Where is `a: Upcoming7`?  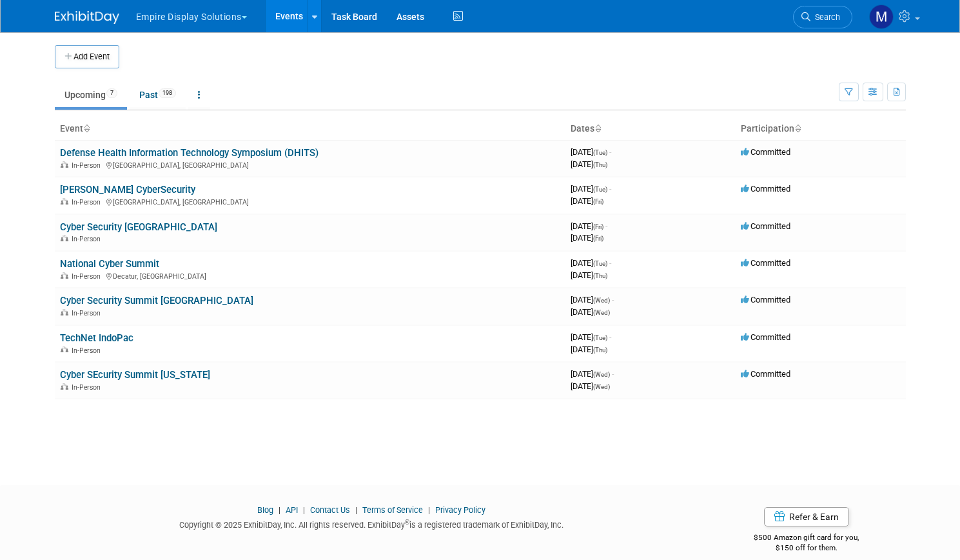
a: Upcoming7 is located at coordinates (91, 95).